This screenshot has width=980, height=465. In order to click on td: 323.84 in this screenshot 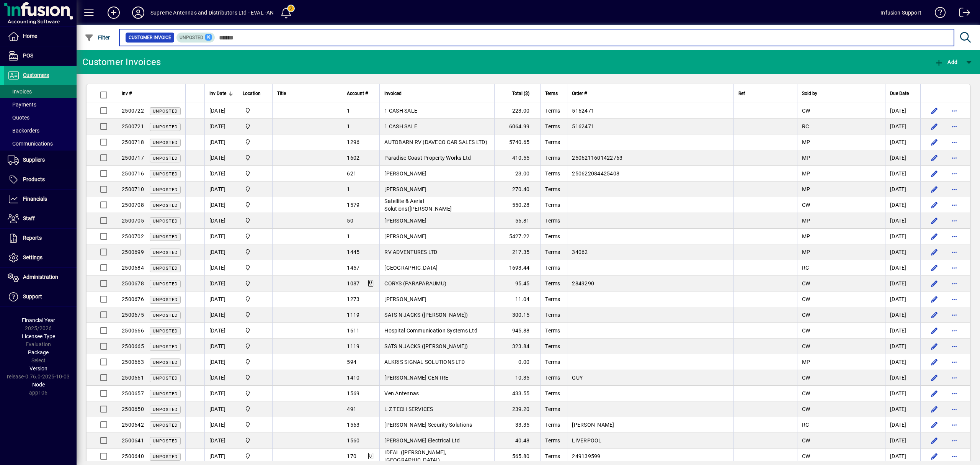, I will do `click(517, 346)`.